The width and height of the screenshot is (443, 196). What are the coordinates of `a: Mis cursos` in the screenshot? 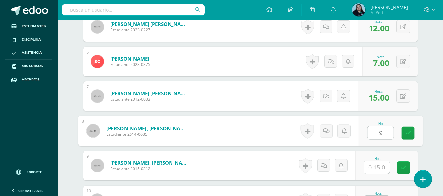 It's located at (29, 66).